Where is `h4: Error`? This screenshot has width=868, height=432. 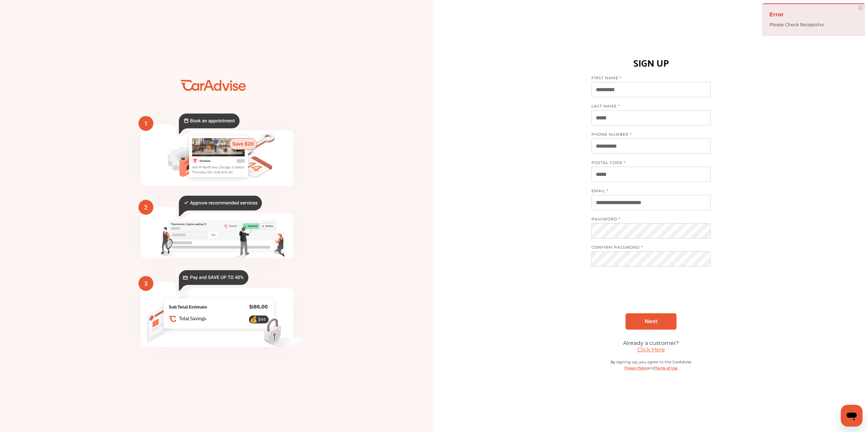
h4: Error is located at coordinates (814, 15).